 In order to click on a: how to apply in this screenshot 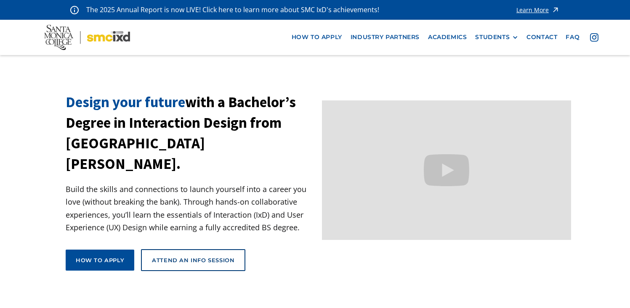, I will do `click(317, 37)`.